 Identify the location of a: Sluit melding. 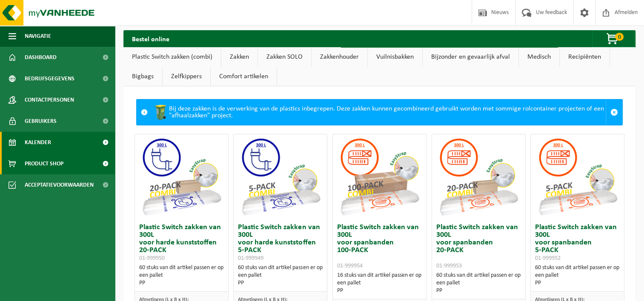
(614, 113).